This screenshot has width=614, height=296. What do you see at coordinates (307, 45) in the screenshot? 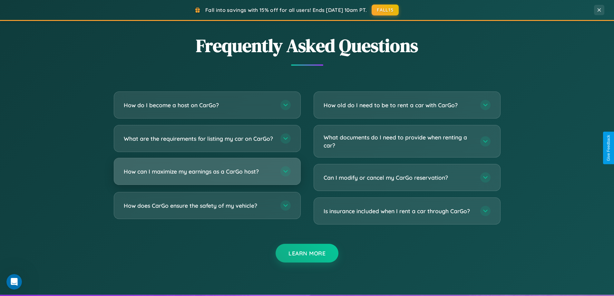
I see `h2: Frequently Asked Questions` at bounding box center [307, 45].